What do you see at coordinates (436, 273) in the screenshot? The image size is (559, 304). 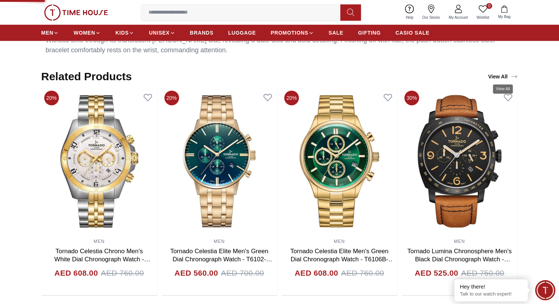 I see `h4: AED 525.00` at bounding box center [436, 273].